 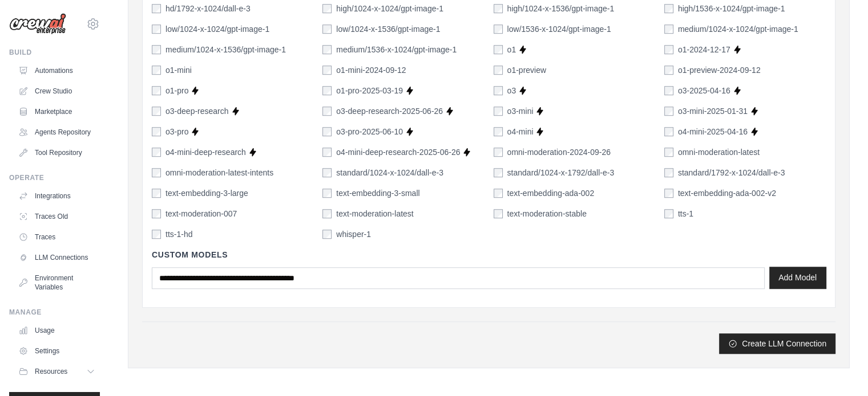 What do you see at coordinates (57, 217) in the screenshot?
I see `a: Traces Old` at bounding box center [57, 217].